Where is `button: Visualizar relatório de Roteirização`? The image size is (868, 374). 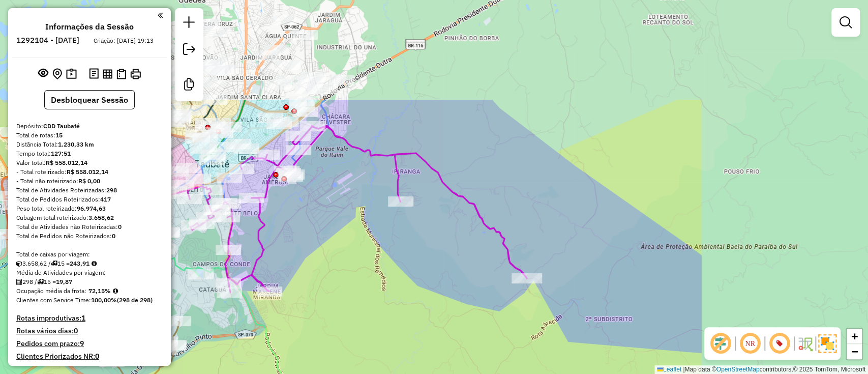 button: Visualizar relatório de Roteirização is located at coordinates (107, 73).